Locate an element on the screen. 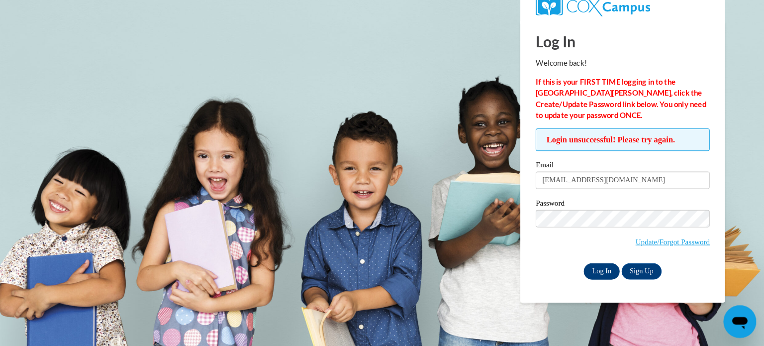 The width and height of the screenshot is (764, 346). label: Password is located at coordinates (626, 208).